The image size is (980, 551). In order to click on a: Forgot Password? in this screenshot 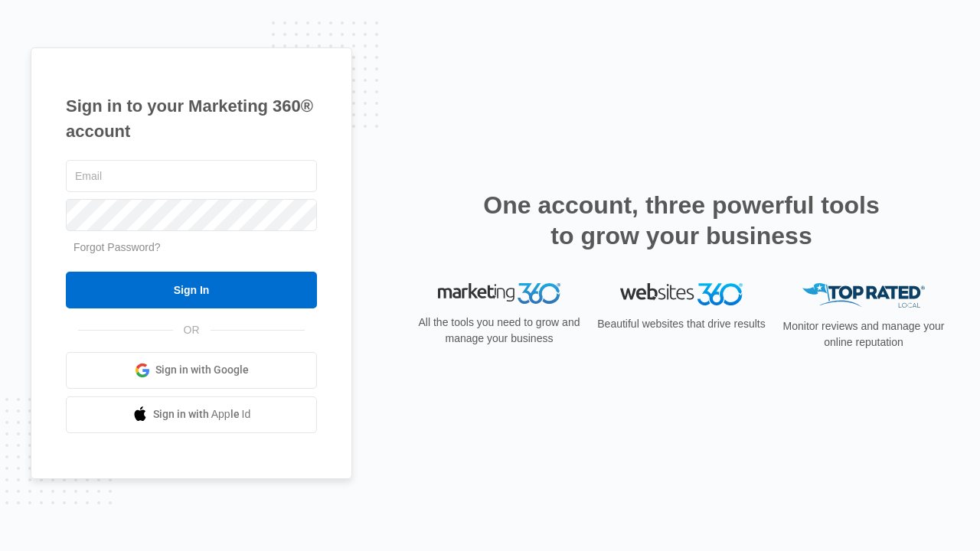, I will do `click(117, 247)`.